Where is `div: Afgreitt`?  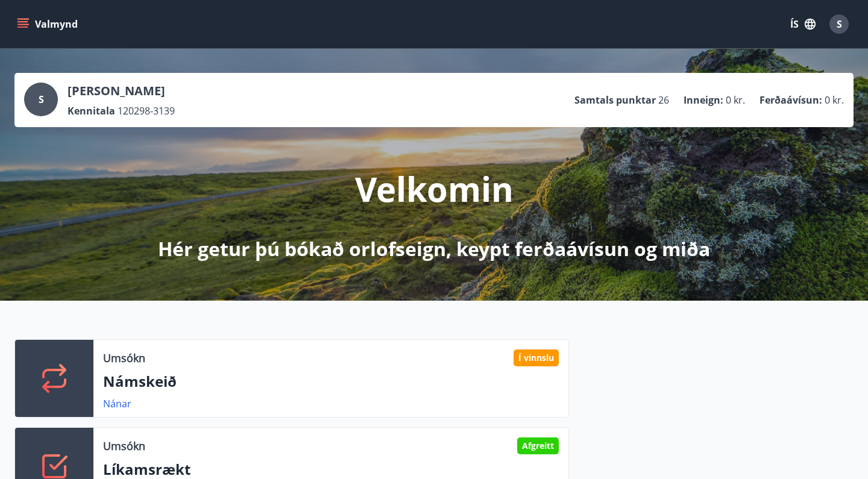
div: Afgreitt is located at coordinates (538, 445).